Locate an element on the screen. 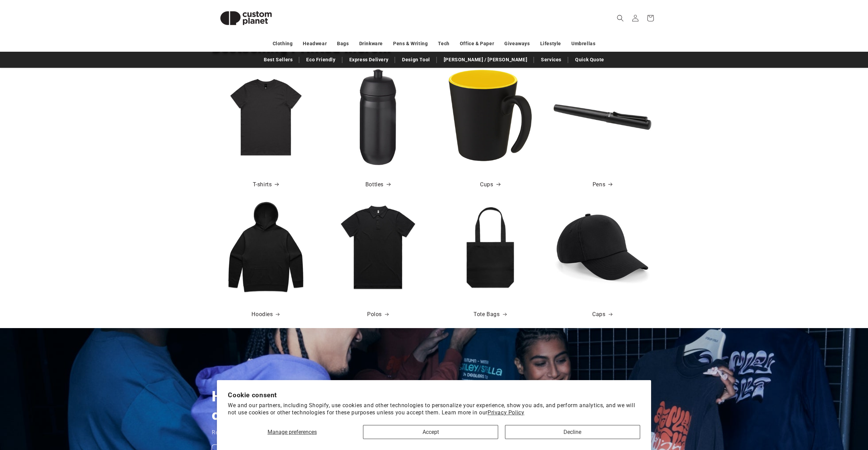 The image size is (868, 450). a: Umbrellas is located at coordinates (583, 43).